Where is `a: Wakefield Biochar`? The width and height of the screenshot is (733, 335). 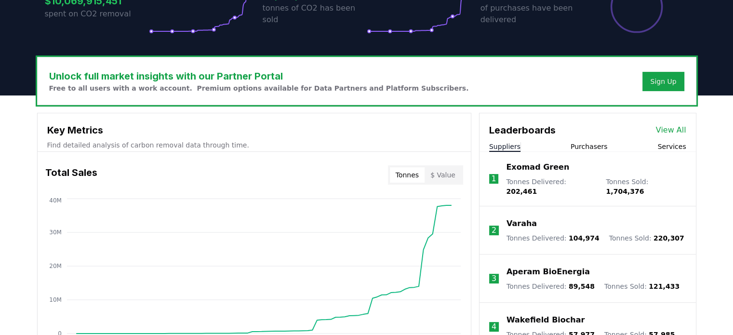
a: Wakefield Biochar is located at coordinates (546, 320).